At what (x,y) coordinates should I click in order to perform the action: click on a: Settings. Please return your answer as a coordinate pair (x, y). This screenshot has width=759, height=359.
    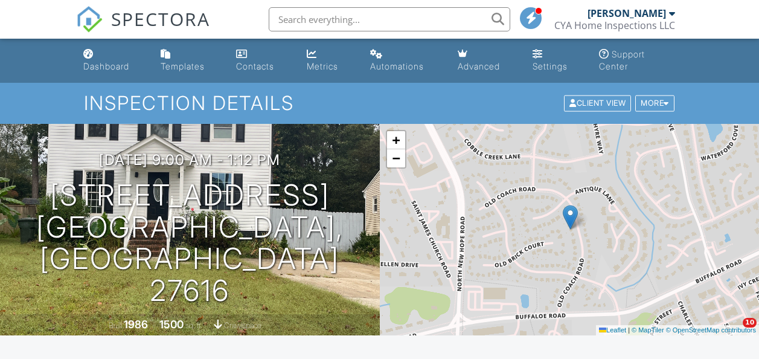
    Looking at the image, I should click on (556, 60).